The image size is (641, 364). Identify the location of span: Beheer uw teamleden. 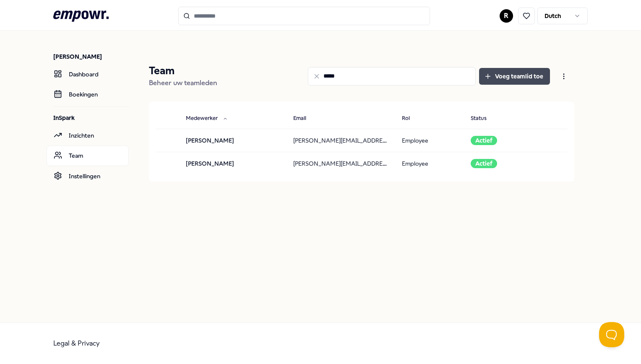
(183, 83).